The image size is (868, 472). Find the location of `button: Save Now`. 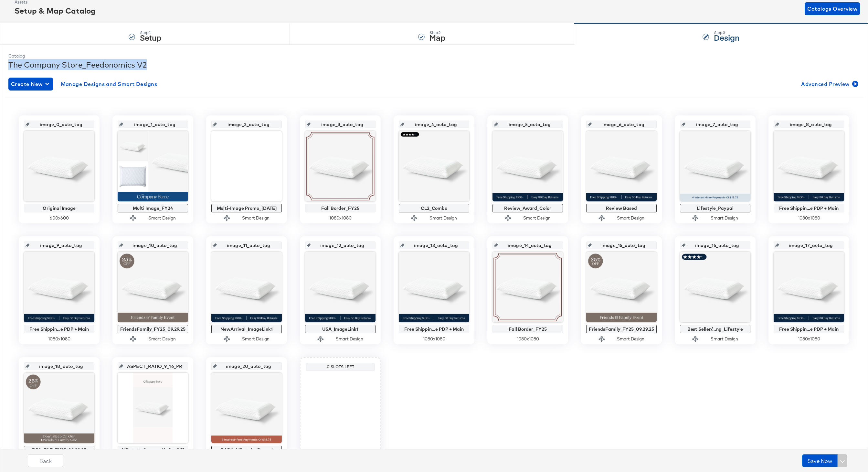

button: Save Now is located at coordinates (820, 461).